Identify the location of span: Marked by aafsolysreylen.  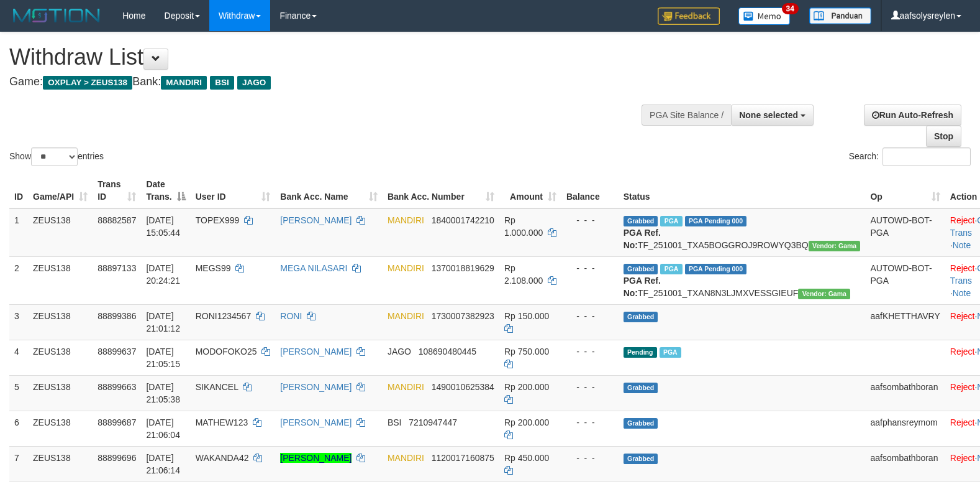
(671, 269).